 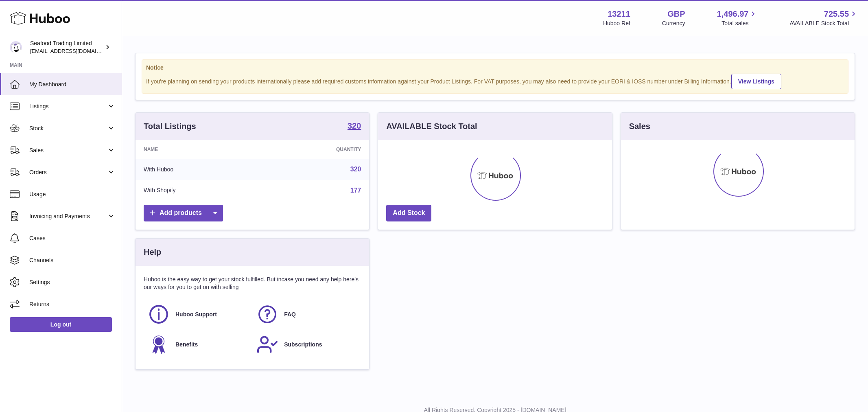 I want to click on span: Channels, so click(x=72, y=260).